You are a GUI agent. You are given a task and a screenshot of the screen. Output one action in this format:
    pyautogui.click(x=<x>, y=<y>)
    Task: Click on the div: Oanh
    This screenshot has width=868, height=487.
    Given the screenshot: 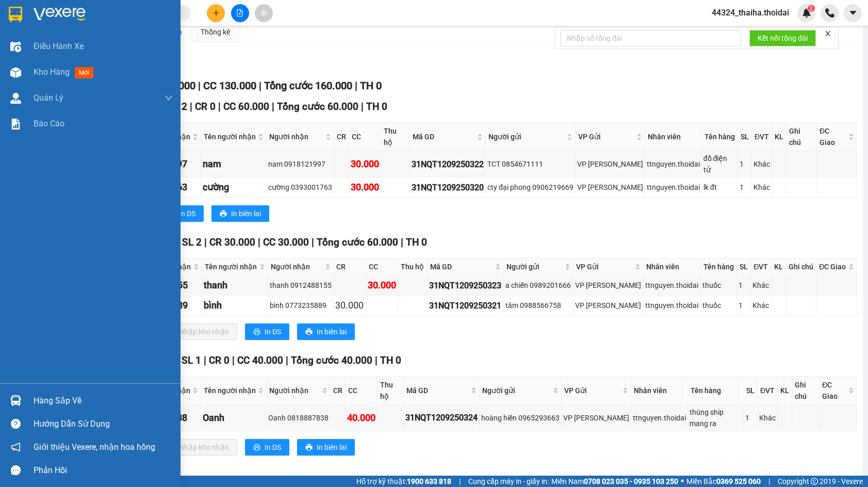 What is the action you would take?
    pyautogui.click(x=234, y=418)
    